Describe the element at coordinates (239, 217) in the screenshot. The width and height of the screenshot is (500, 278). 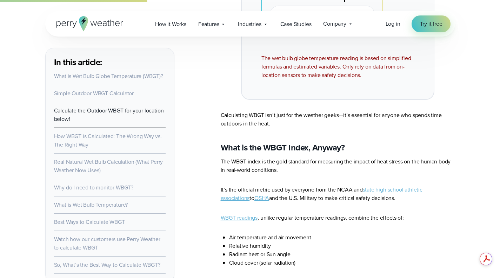
I see `a: WBGT readings` at that location.